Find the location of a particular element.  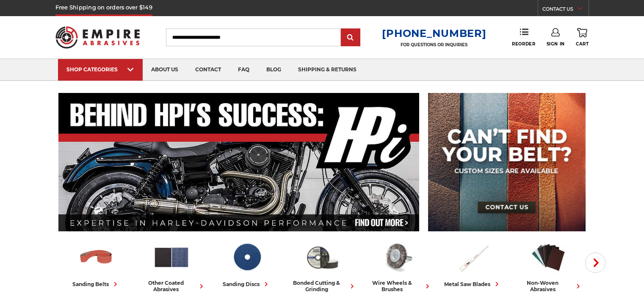

a: about us is located at coordinates (165, 69).